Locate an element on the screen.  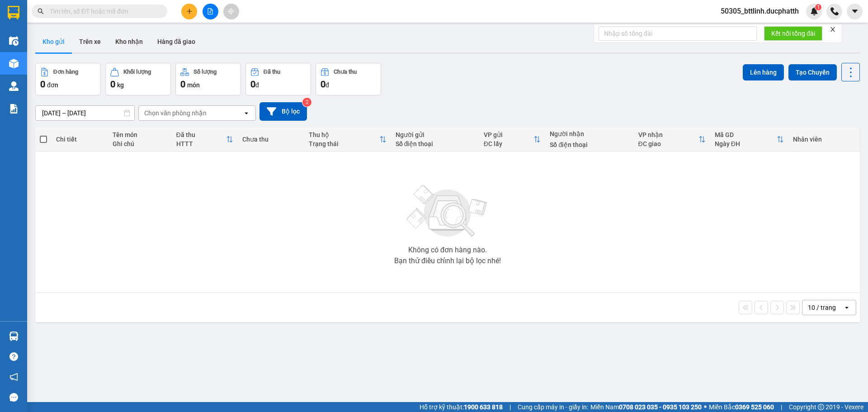
span: copyright is located at coordinates (821, 408).